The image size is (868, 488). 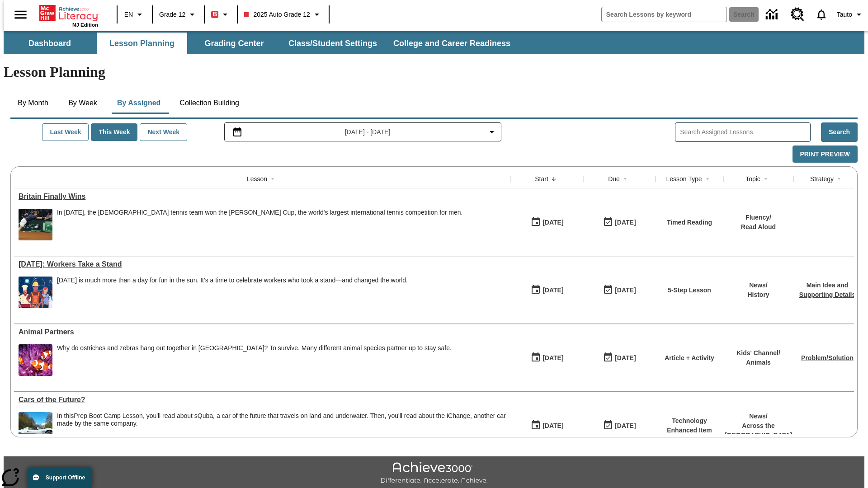 I want to click on button: Grading Center, so click(x=235, y=44).